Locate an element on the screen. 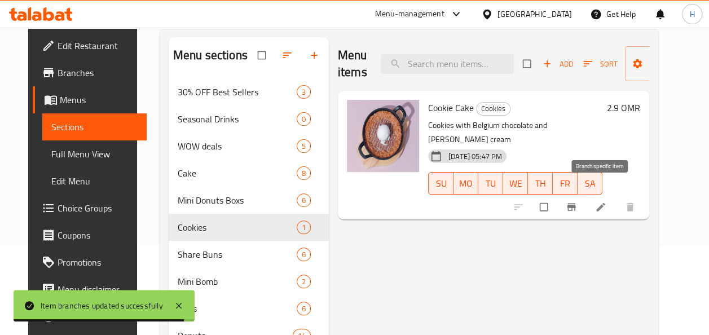 The height and width of the screenshot is (335, 709). div: Item branches updated successfully is located at coordinates (101, 306).